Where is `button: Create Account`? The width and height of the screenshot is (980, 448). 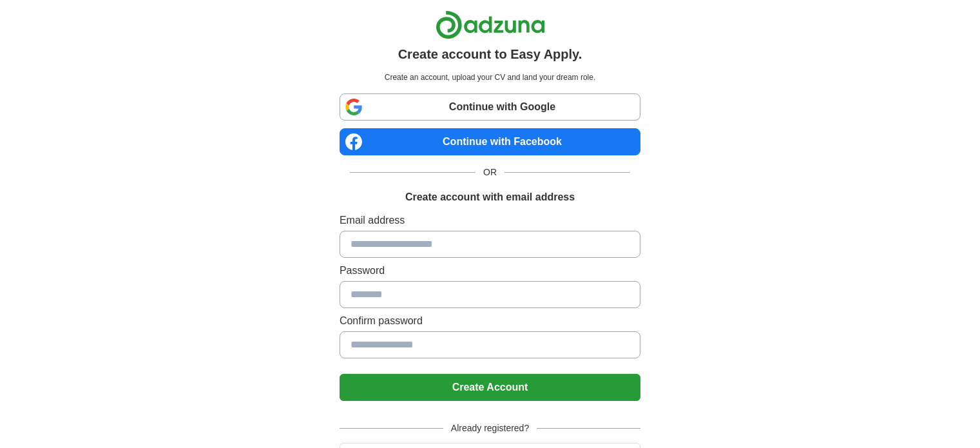
button: Create Account is located at coordinates (490, 388).